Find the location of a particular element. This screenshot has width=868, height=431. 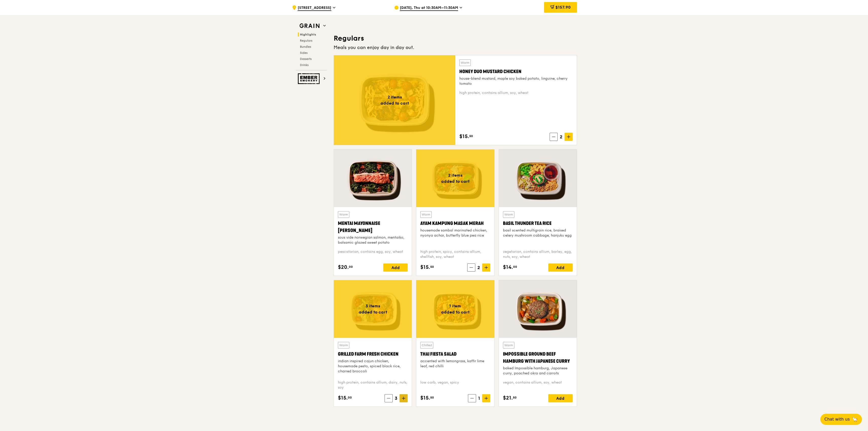

div: house-blend mustard, maple soy baked potato, linguine, cherry tomato is located at coordinates (516, 81).